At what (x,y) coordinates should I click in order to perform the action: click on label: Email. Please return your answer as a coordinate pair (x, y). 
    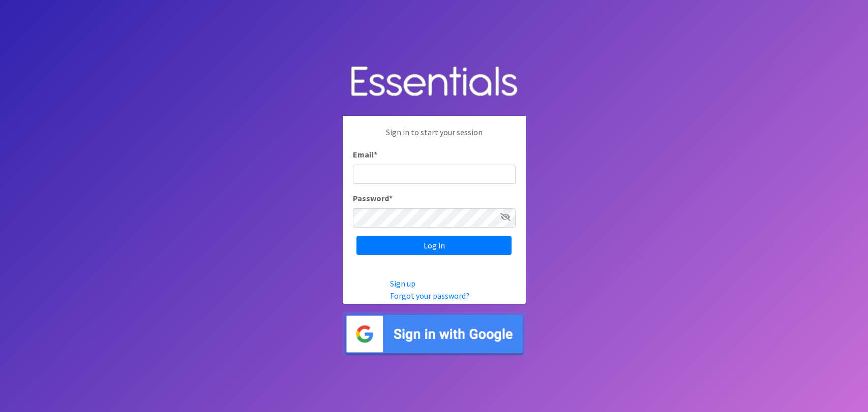
    Looking at the image, I should click on (365, 154).